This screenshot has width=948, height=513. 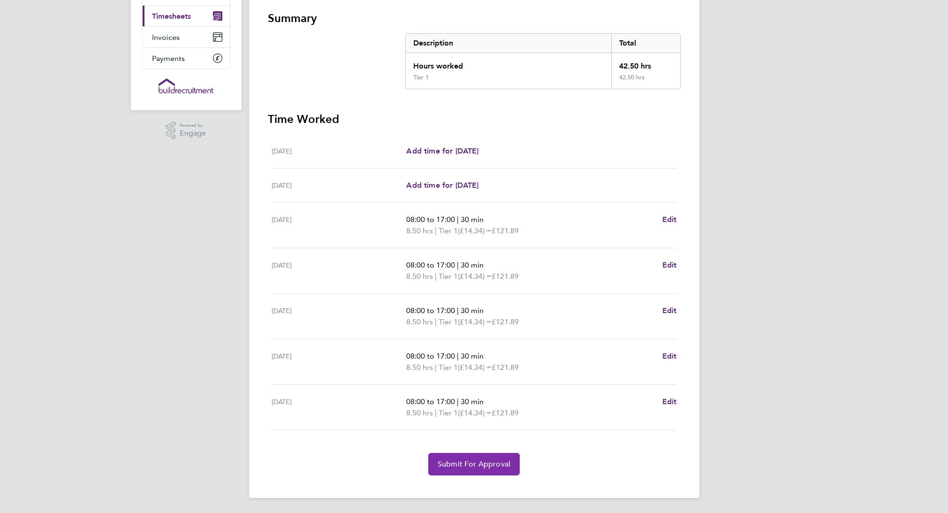 What do you see at coordinates (186, 86) in the screenshot?
I see `a: Go to home page` at bounding box center [186, 86].